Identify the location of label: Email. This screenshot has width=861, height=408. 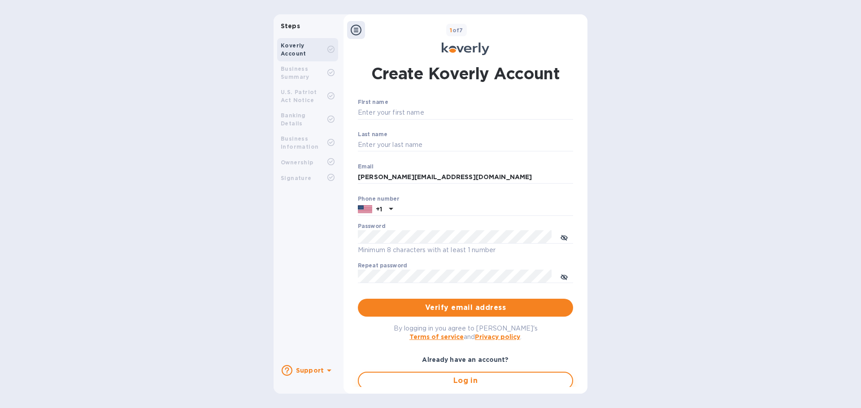
(365, 167).